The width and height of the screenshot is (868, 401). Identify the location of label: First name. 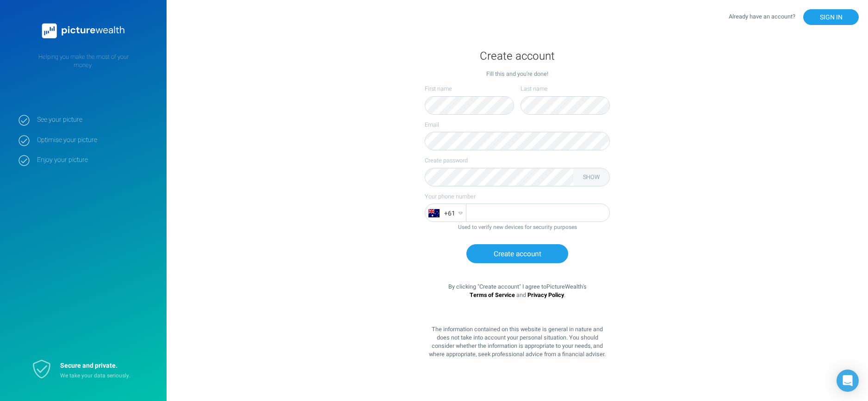
(469, 88).